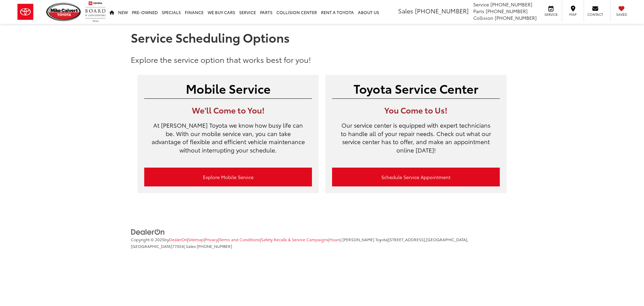  Describe the element at coordinates (64, 12) in the screenshot. I see `img: Mike Calvert Toyota` at that location.